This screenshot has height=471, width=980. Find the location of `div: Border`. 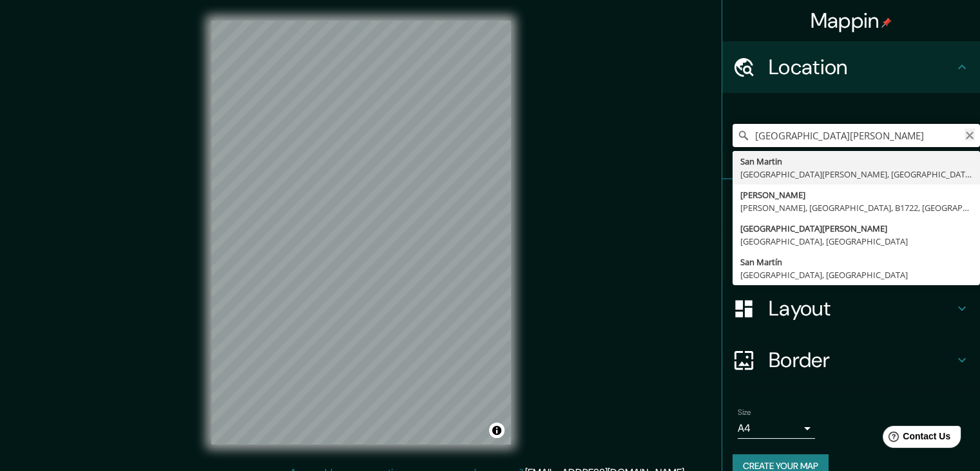

div: Border is located at coordinates (851, 360).